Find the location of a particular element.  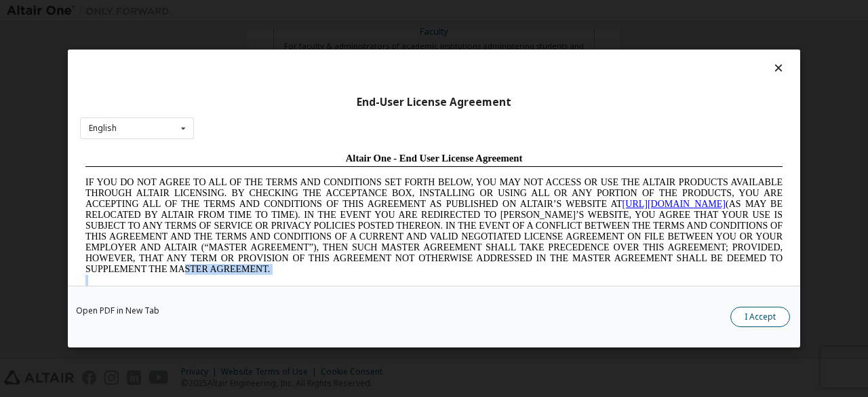

div: End-User License Agreement is located at coordinates (434, 103).